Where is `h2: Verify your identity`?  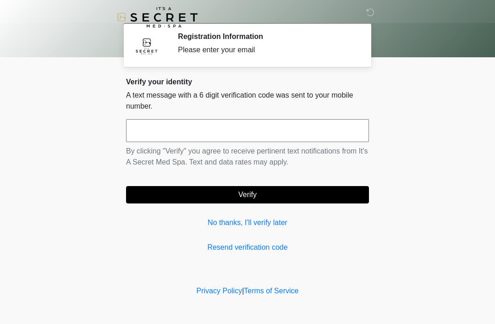
h2: Verify your identity is located at coordinates (247, 82).